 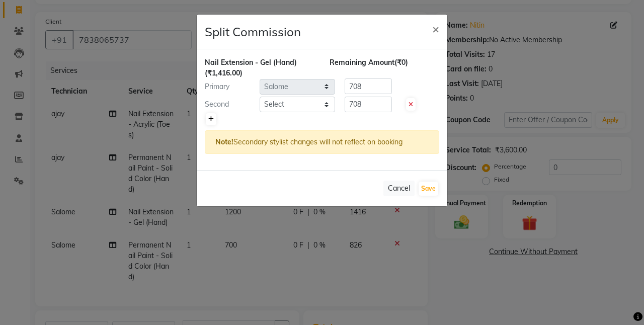 I want to click on span: (₹0), so click(x=401, y=62).